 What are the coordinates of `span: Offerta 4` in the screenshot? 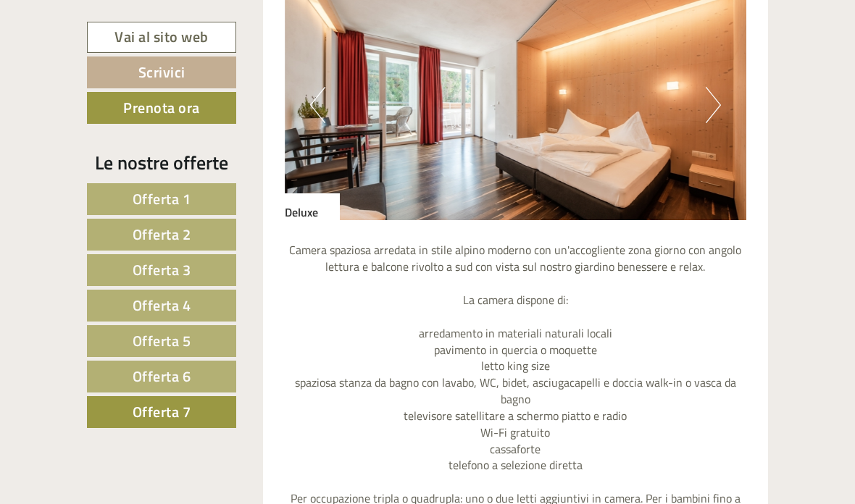 It's located at (162, 305).